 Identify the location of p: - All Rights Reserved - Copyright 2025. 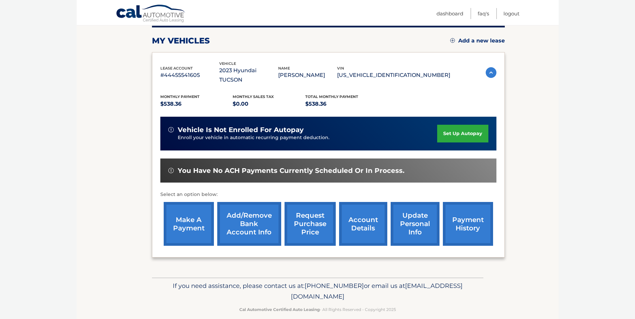
(318, 310).